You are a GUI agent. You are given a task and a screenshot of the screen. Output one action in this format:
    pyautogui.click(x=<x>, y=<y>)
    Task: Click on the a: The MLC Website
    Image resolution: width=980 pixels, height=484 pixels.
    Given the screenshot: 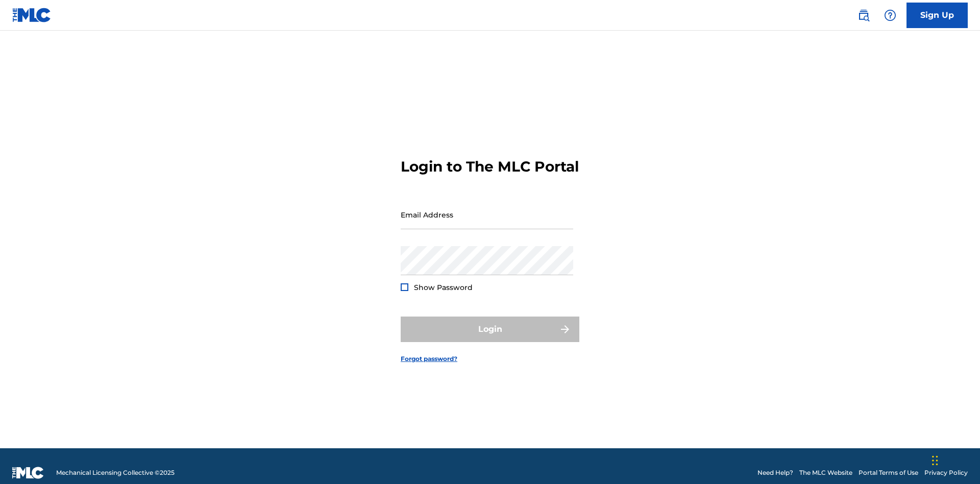 What is the action you would take?
    pyautogui.click(x=826, y=473)
    